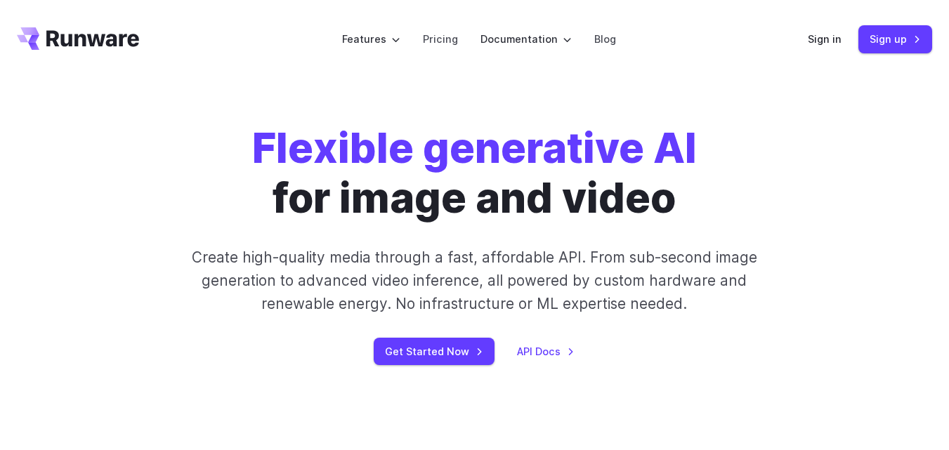 This screenshot has height=450, width=949. I want to click on a: Sign up, so click(895, 39).